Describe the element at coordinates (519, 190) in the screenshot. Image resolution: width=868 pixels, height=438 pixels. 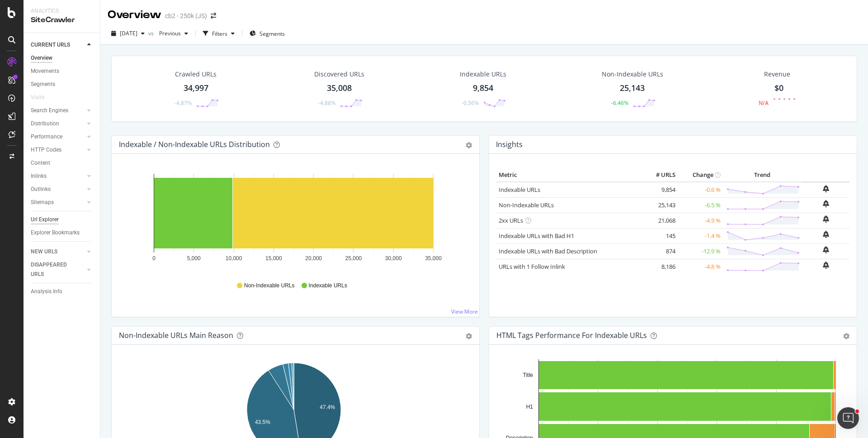
I see `a: Indexable URLs` at that location.